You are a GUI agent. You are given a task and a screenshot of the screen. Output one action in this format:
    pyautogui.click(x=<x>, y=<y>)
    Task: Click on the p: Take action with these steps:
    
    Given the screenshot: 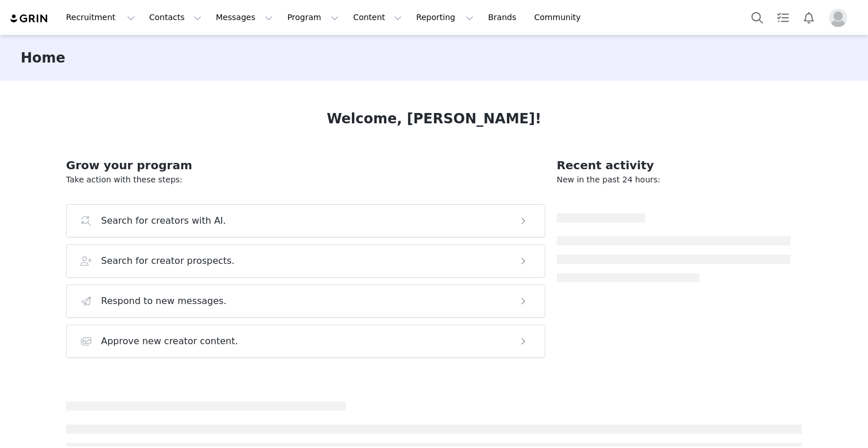 What is the action you would take?
    pyautogui.click(x=305, y=180)
    